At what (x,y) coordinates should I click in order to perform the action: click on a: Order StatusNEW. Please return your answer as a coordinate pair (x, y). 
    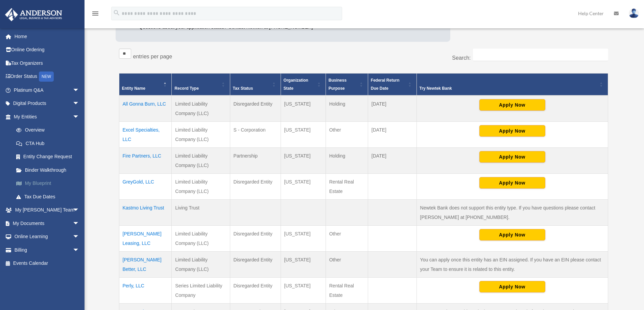
    Looking at the image, I should click on (47, 77).